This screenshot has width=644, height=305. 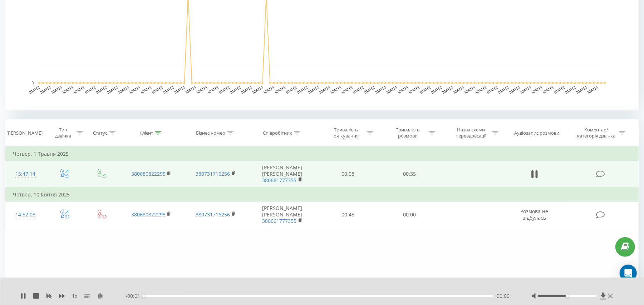 What do you see at coordinates (322, 195) in the screenshot?
I see `td: Четвер, 10 Квітня 2025` at bounding box center [322, 195].